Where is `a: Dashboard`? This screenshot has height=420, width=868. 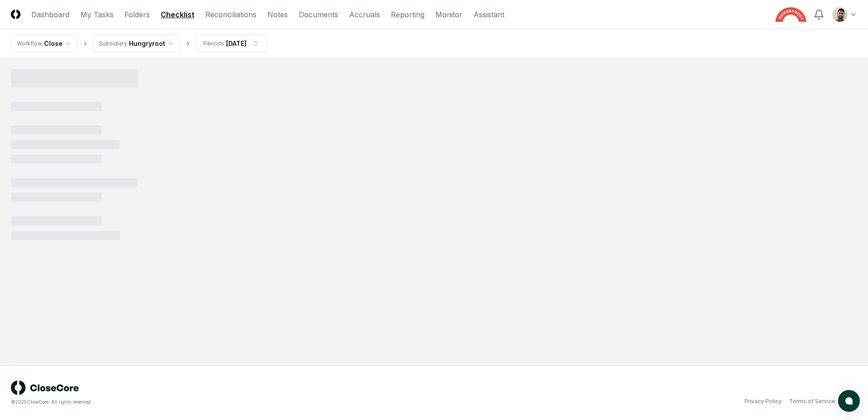 a: Dashboard is located at coordinates (51, 14).